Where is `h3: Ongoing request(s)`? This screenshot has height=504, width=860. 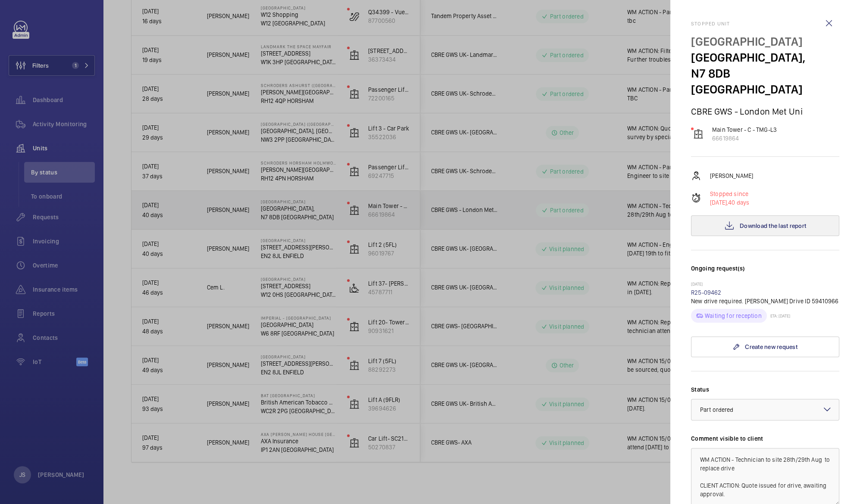
h3: Ongoing request(s) is located at coordinates (765, 272).